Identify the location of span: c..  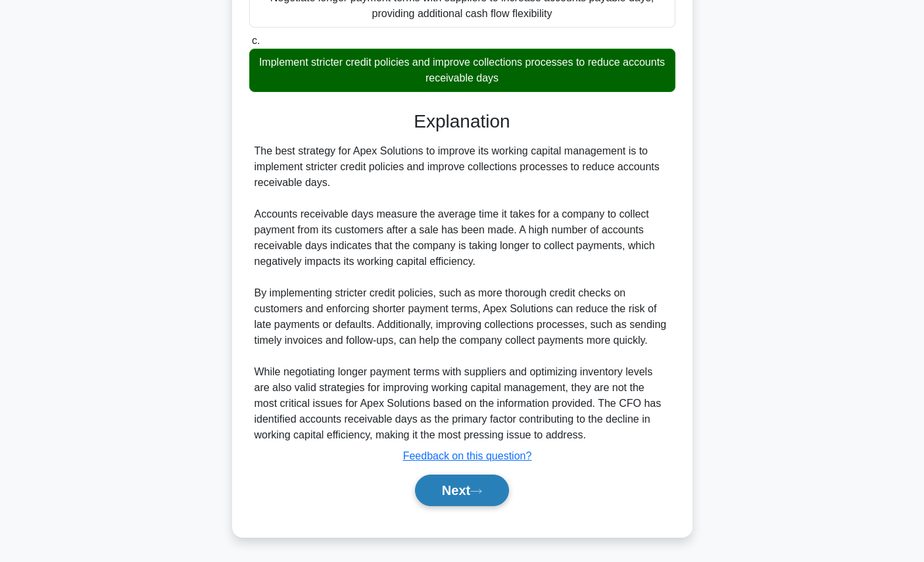
(256, 40).